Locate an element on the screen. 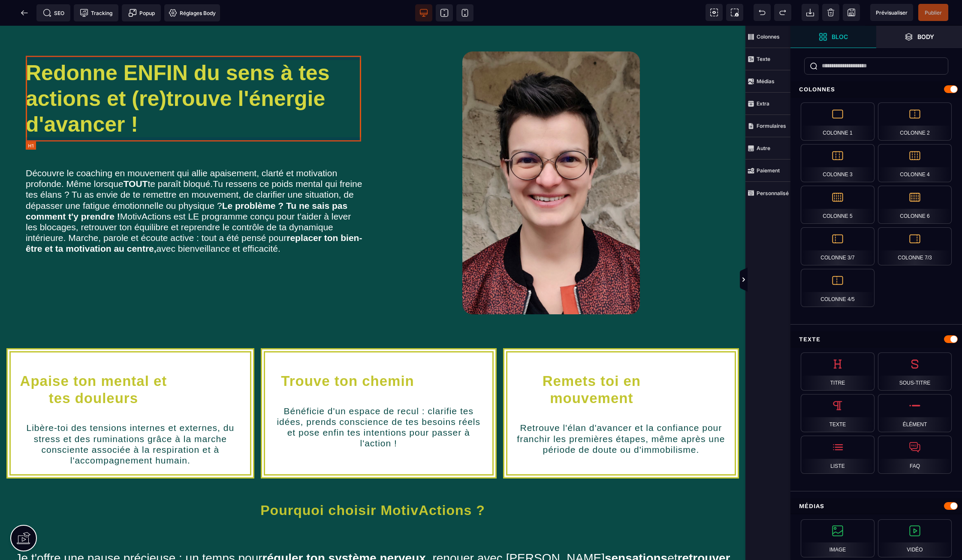  span: Réglages Body is located at coordinates (192, 13).